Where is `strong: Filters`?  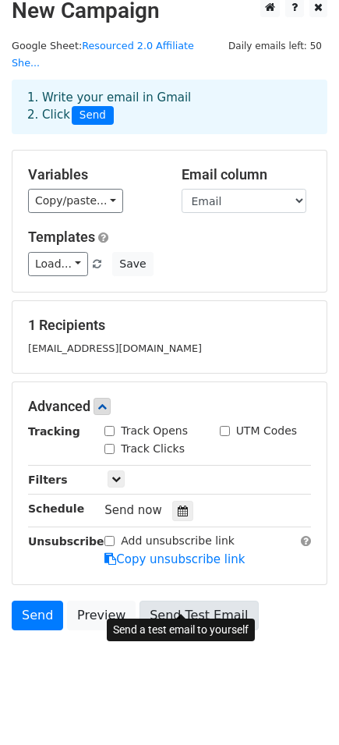
strong: Filters is located at coordinates (48, 480).